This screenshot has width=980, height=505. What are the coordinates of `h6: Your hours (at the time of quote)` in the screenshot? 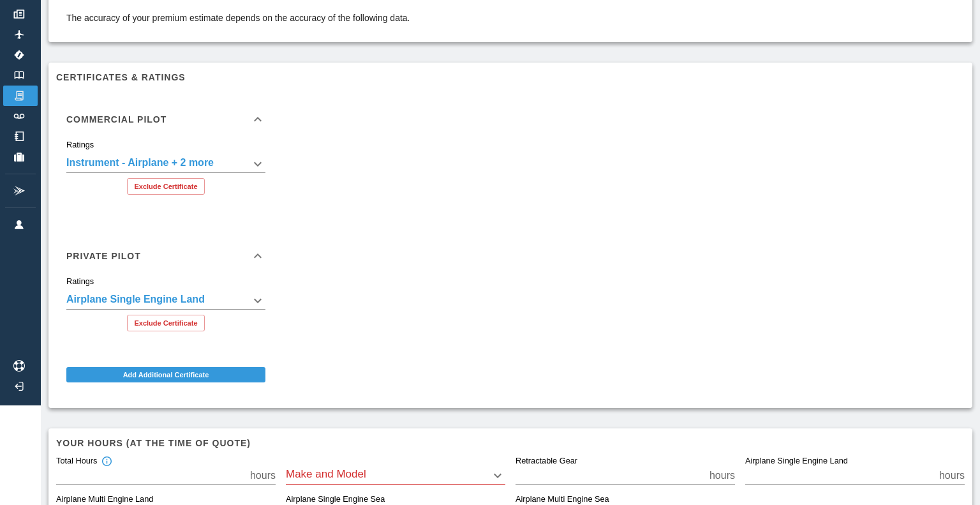 It's located at (510, 443).